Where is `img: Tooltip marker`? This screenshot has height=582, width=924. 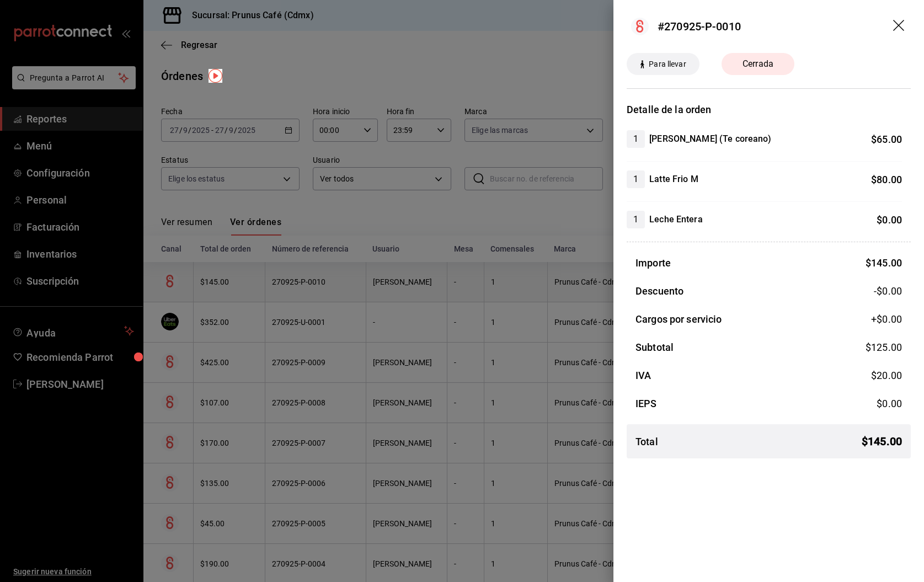 img: Tooltip marker is located at coordinates (215, 76).